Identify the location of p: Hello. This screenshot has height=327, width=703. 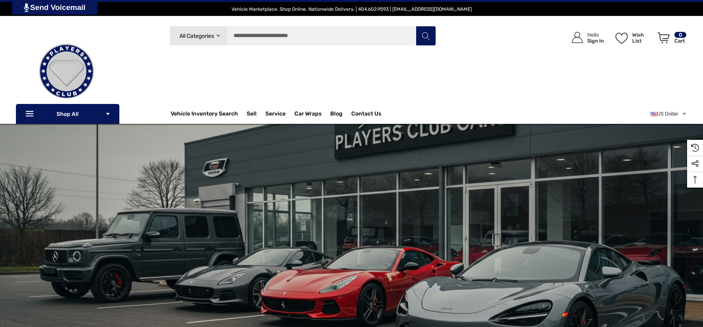
(596, 35).